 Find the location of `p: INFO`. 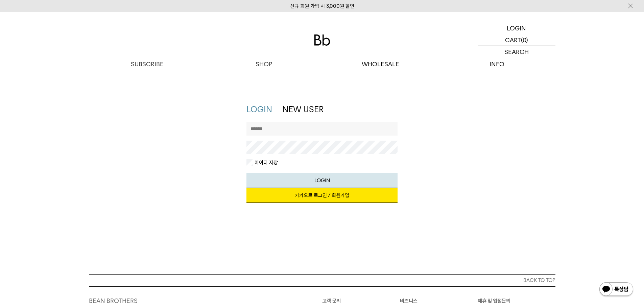

p: INFO is located at coordinates (497, 64).